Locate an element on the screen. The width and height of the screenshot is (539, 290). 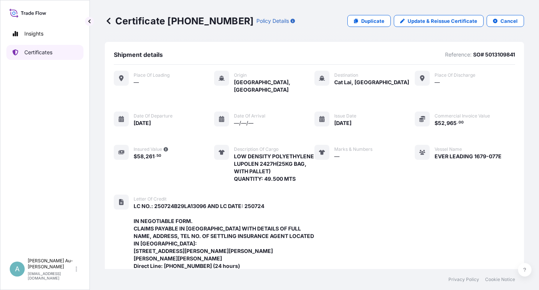
a: Certificates is located at coordinates (45, 52).